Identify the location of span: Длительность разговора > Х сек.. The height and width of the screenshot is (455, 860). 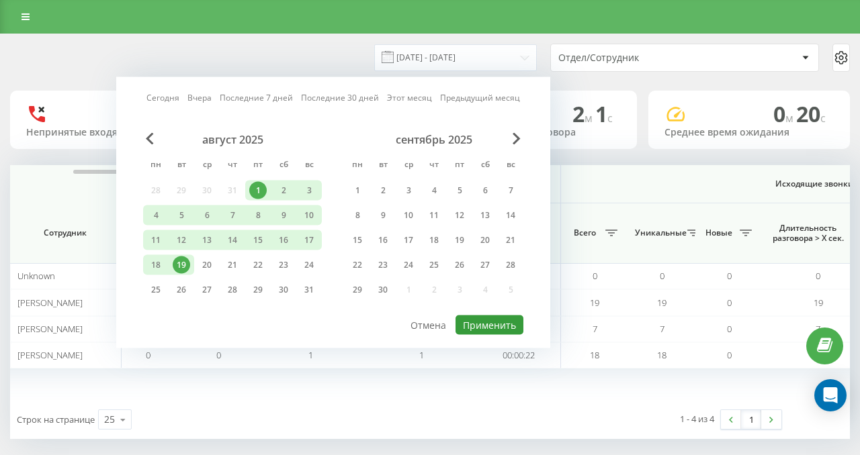
(807, 233).